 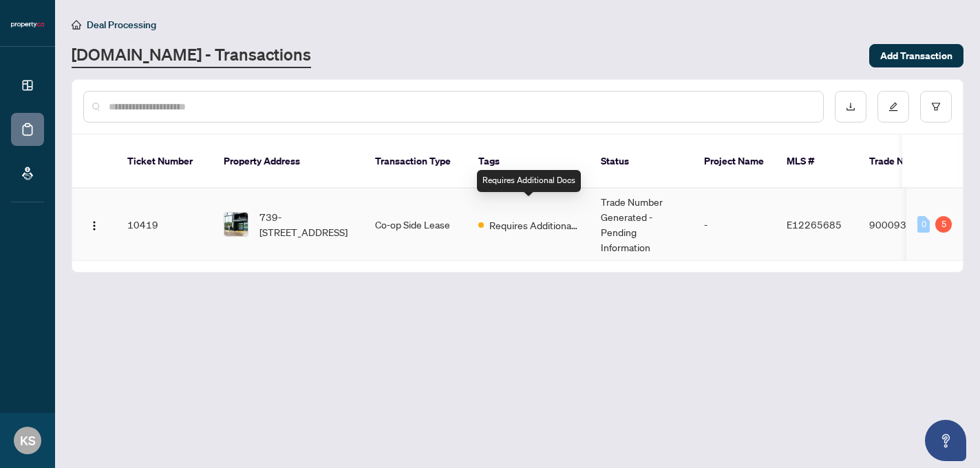 I want to click on img: logo, so click(x=28, y=25).